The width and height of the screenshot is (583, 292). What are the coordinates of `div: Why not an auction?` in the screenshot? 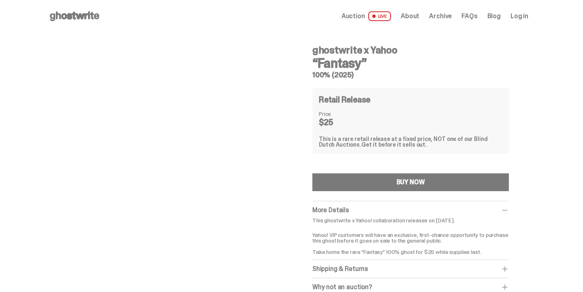 It's located at (410, 287).